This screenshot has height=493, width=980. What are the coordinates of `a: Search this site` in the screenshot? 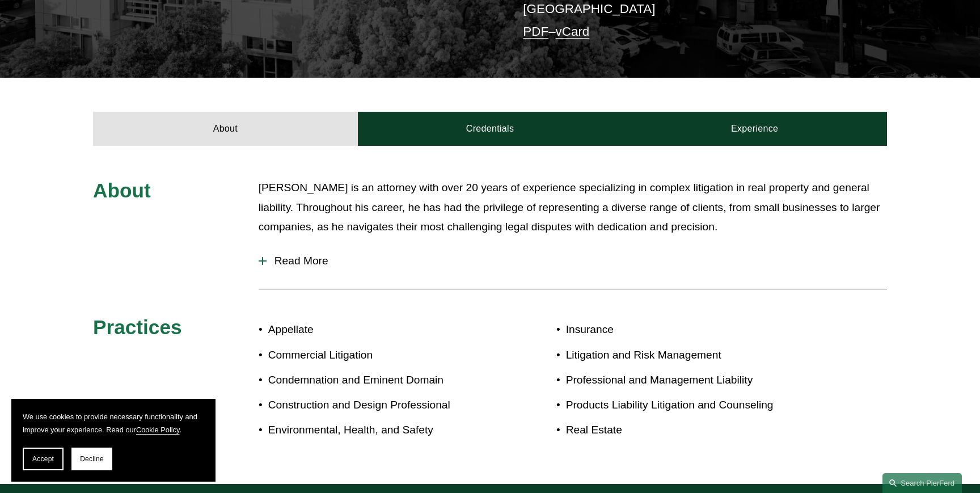 It's located at (922, 483).